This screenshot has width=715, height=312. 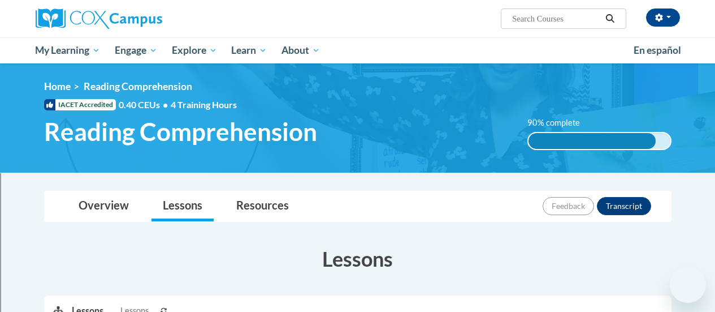 I want to click on a: Learn, so click(x=249, y=50).